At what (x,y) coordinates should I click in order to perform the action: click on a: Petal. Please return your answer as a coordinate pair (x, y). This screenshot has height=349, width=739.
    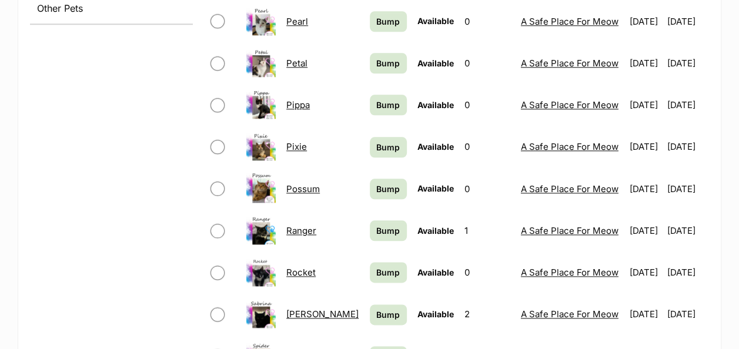
    Looking at the image, I should click on (297, 63).